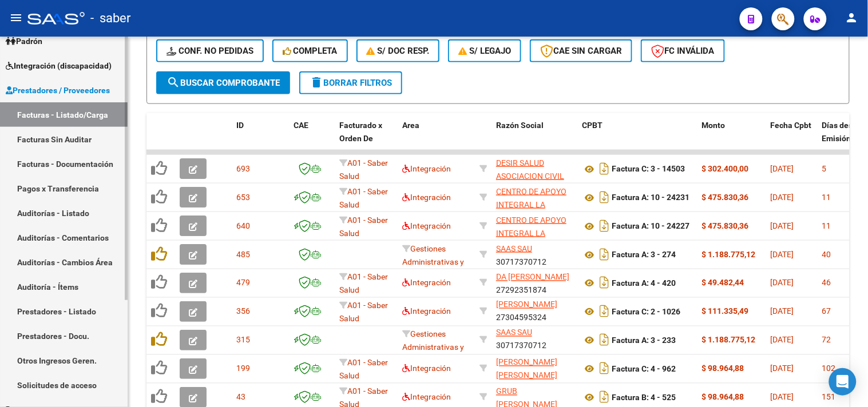  What do you see at coordinates (644, 255) in the screenshot?
I see `strong: Factura A: 3 - 274` at bounding box center [644, 255].